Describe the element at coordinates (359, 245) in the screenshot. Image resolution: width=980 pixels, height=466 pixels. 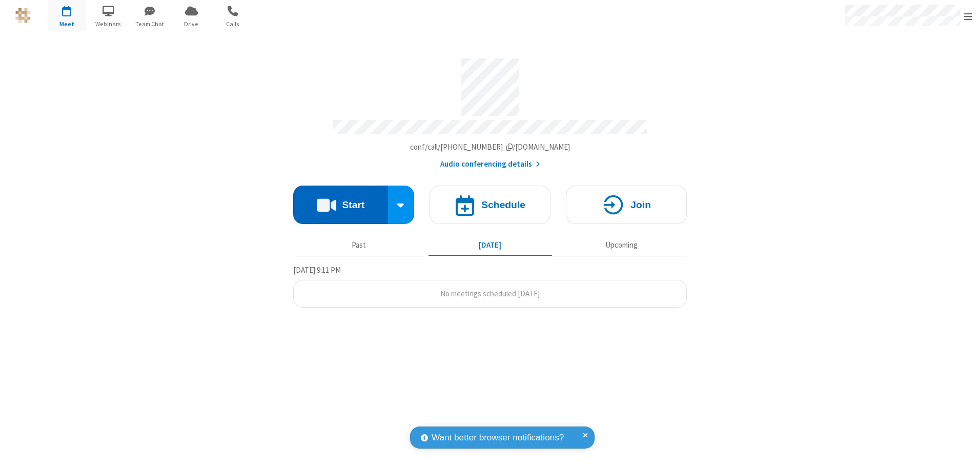
I see `button: Past` at that location.